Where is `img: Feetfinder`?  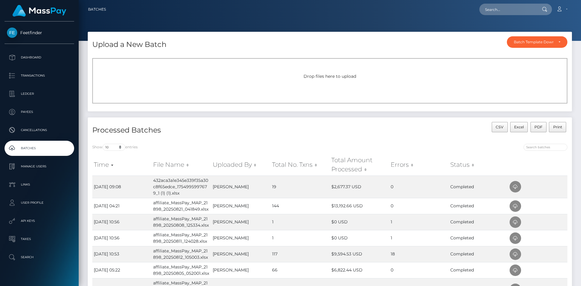 img: Feetfinder is located at coordinates (12, 33).